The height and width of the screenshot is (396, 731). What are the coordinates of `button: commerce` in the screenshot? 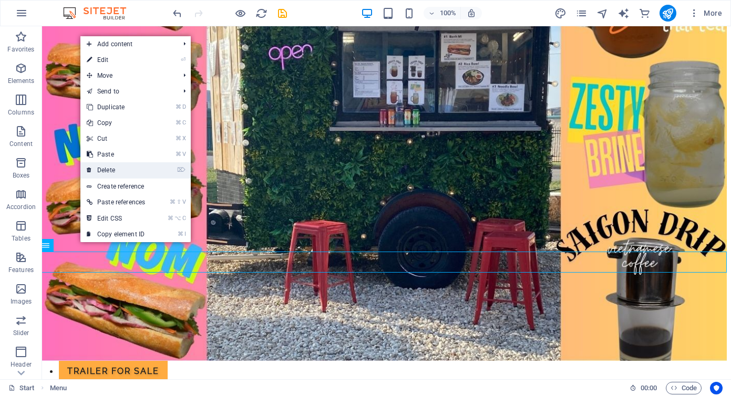 It's located at (645, 13).